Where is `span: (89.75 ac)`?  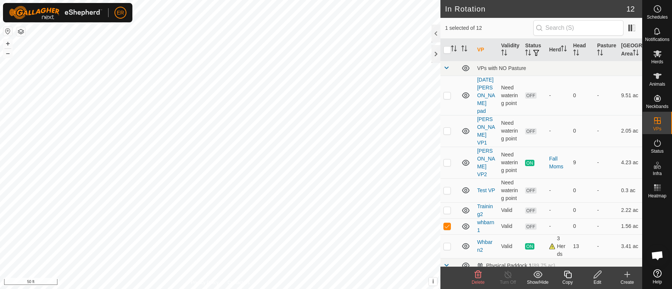
span: (89.75 ac) is located at coordinates (543, 266).